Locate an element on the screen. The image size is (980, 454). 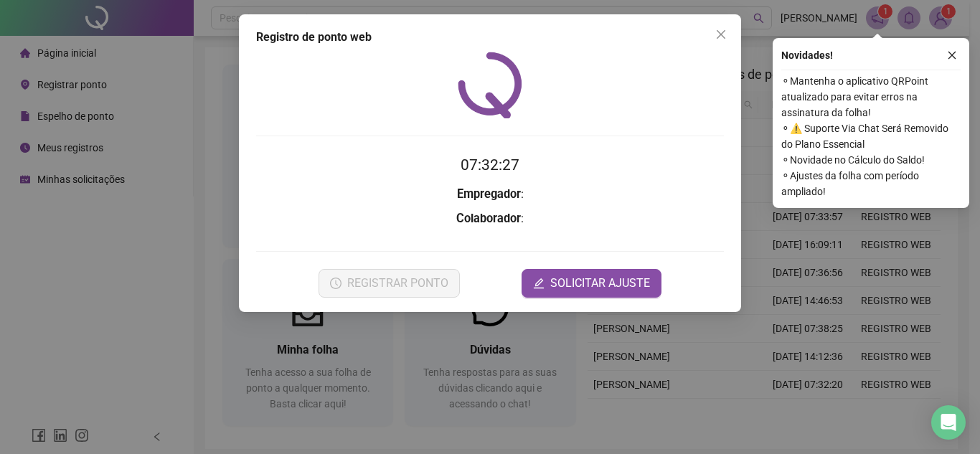
span: ⚬ Ajustes da folha com período ampliado! is located at coordinates (871, 184).